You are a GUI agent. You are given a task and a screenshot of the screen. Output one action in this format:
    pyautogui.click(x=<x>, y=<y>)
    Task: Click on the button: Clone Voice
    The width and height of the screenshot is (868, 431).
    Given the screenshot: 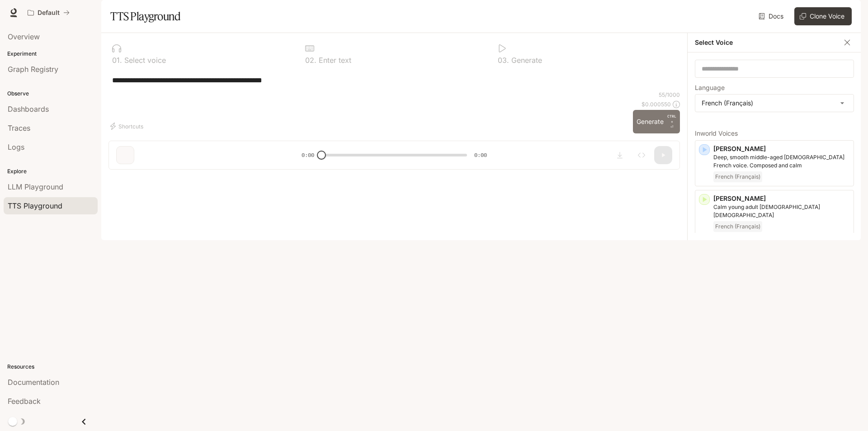 What is the action you would take?
    pyautogui.click(x=823, y=17)
    